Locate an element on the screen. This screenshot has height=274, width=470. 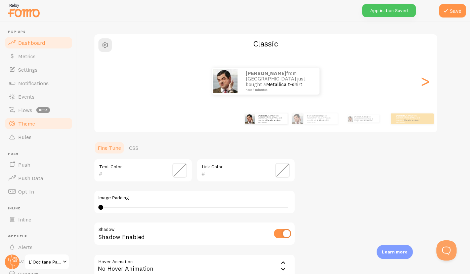
a: Push Data is located at coordinates (39, 178).